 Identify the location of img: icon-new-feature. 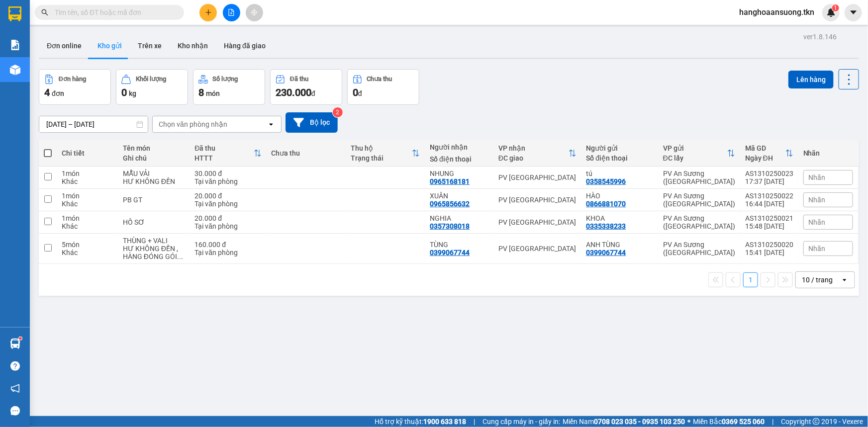
(831, 13).